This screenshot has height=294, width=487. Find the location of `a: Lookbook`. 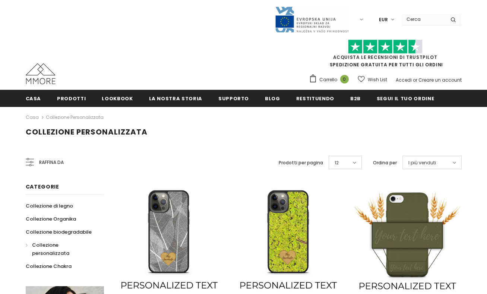

a: Lookbook is located at coordinates (117, 98).